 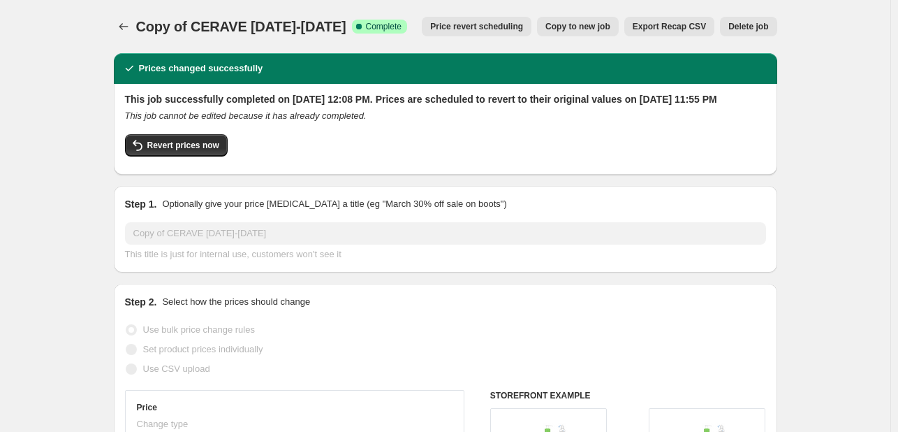 What do you see at coordinates (124, 27) in the screenshot?
I see `button: Price change jobs` at bounding box center [124, 27].